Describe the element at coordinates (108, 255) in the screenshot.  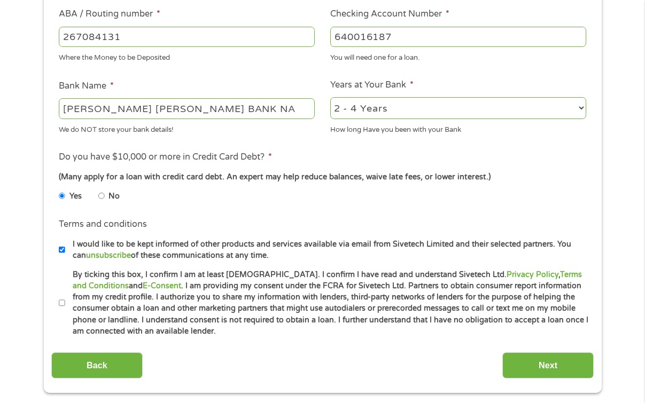
I see `a: unsubscribe` at that location.